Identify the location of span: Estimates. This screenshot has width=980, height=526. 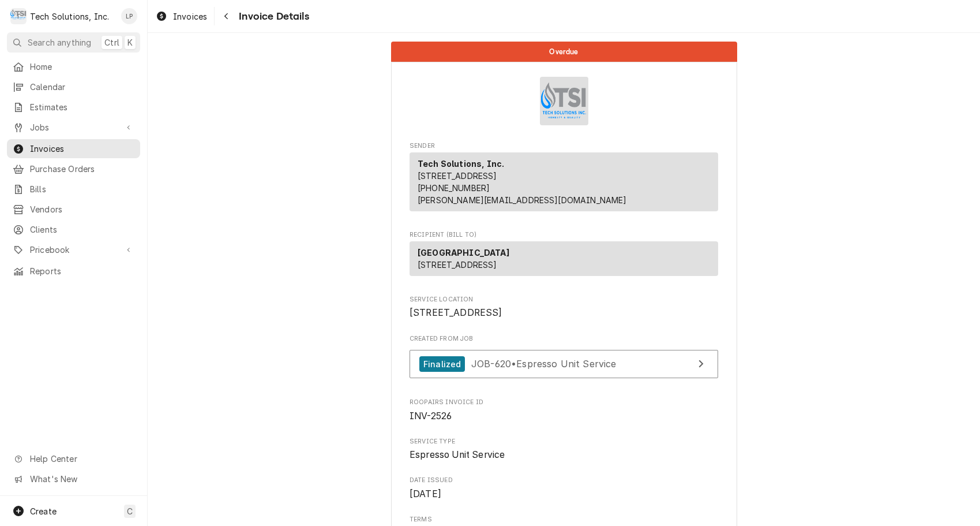
(82, 107).